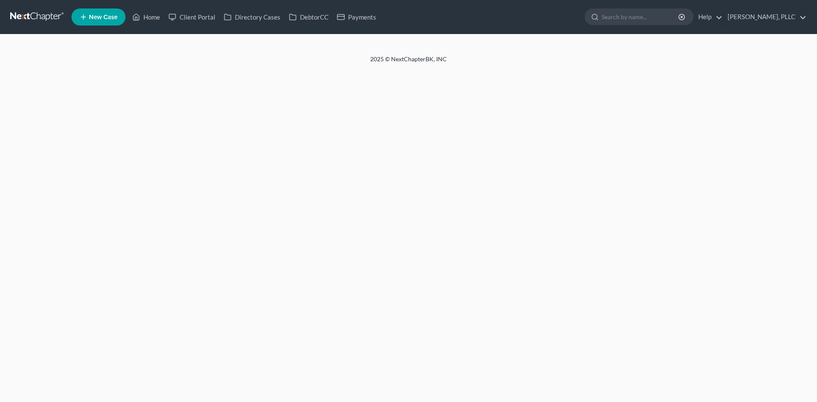 This screenshot has width=817, height=402. I want to click on span: New Case, so click(103, 17).